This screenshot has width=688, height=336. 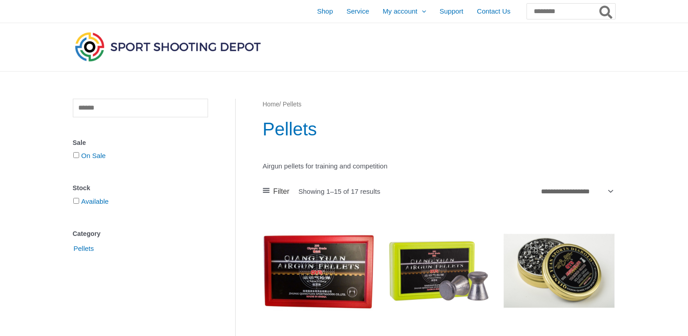 I want to click on h1: Pellets, so click(x=439, y=129).